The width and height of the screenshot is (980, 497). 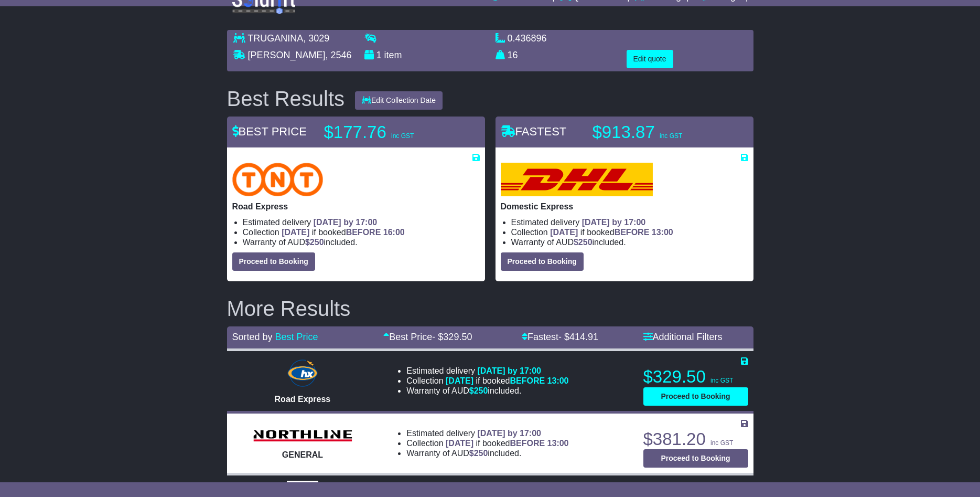 I want to click on span: FASTEST, so click(x=534, y=132).